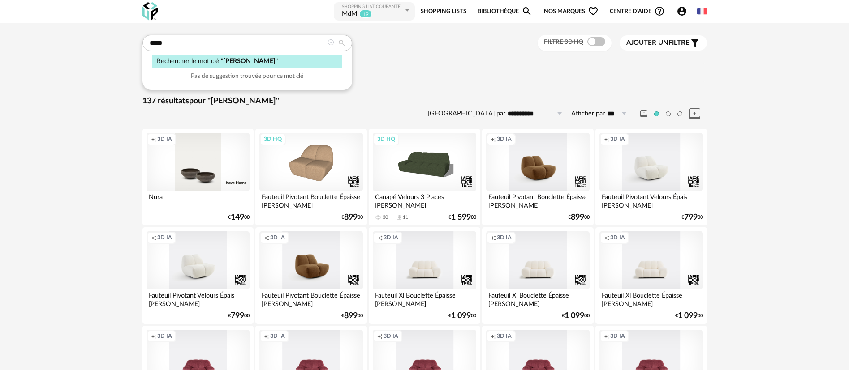 The image size is (849, 370). What do you see at coordinates (198, 200) in the screenshot?
I see `div: Nura` at bounding box center [198, 200].